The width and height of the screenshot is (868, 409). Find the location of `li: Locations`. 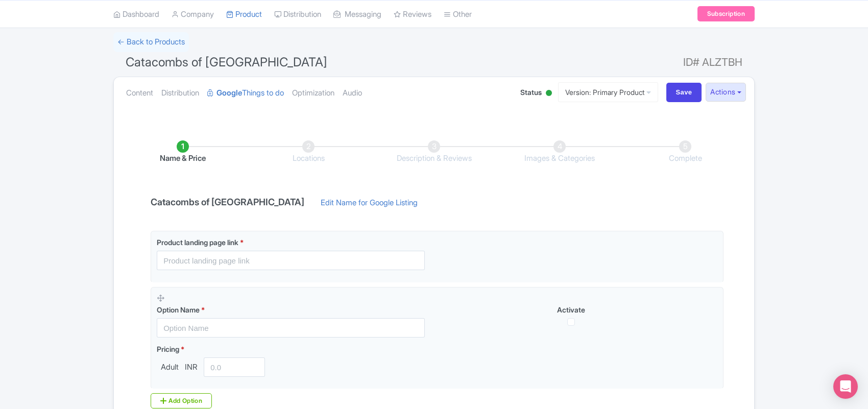

li: Locations is located at coordinates (308, 153).